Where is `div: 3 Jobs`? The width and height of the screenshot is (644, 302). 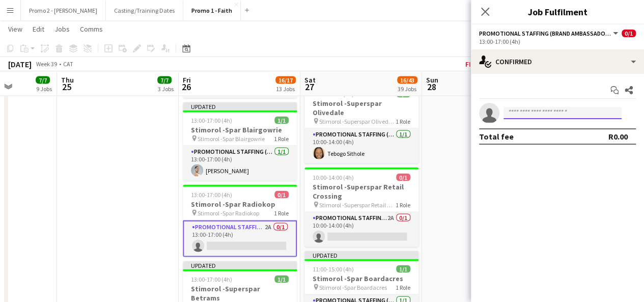
div: 3 Jobs is located at coordinates (166, 88).